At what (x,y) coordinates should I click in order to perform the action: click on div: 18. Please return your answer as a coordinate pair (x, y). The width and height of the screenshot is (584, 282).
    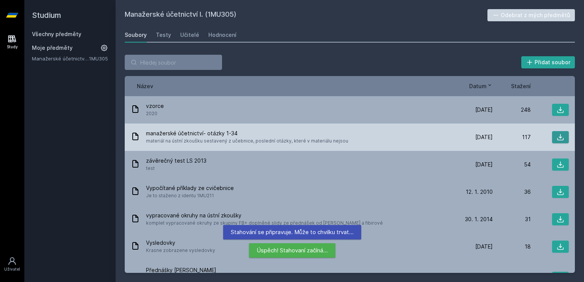
    Looking at the image, I should click on (512, 247).